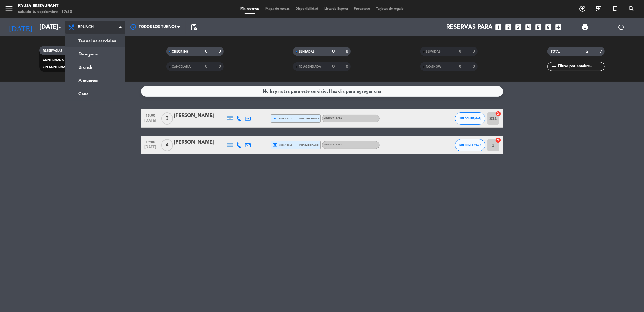  What do you see at coordinates (587, 51) in the screenshot?
I see `strong: 2` at bounding box center [587, 51].